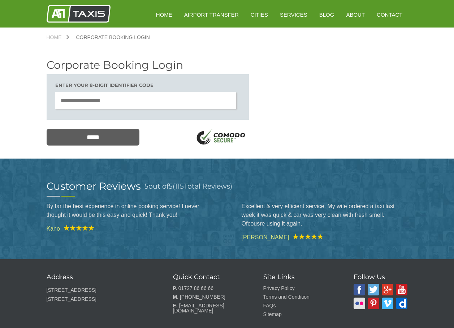 This screenshot has width=454, height=328. Describe the element at coordinates (279, 288) in the screenshot. I see `a: Privacy Policy` at that location.